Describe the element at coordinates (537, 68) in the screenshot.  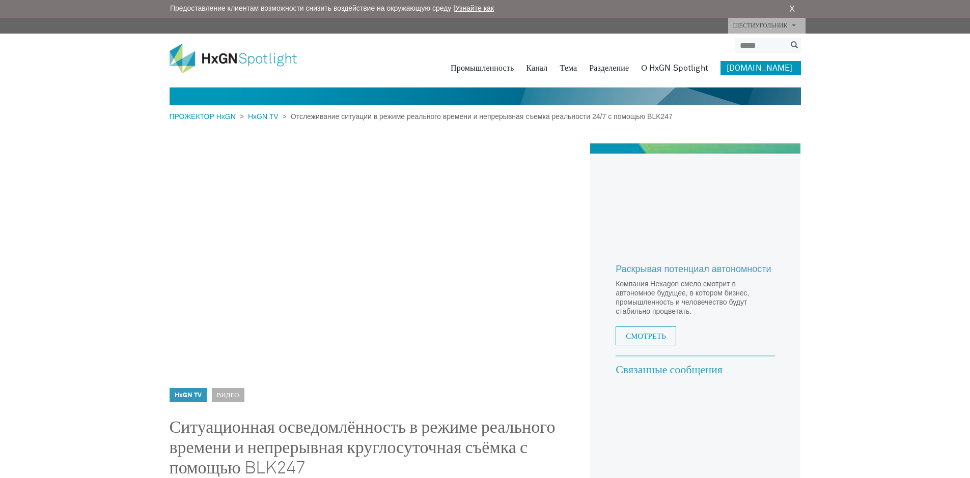
I see `a: Канал` at that location.